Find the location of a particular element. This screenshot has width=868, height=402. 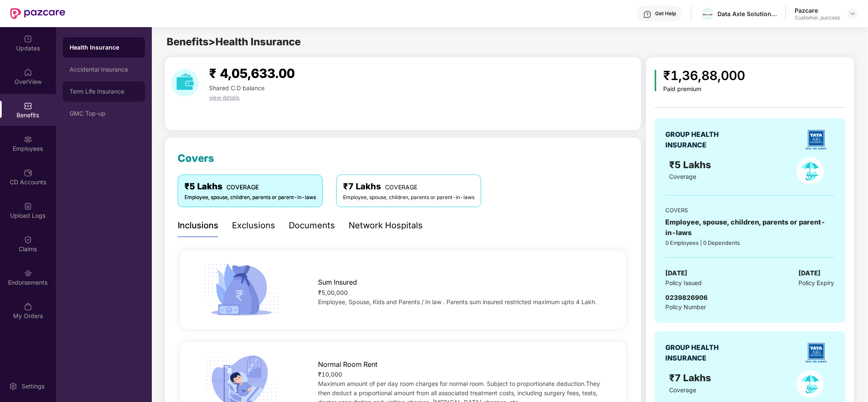

div: Documents is located at coordinates (311, 225).